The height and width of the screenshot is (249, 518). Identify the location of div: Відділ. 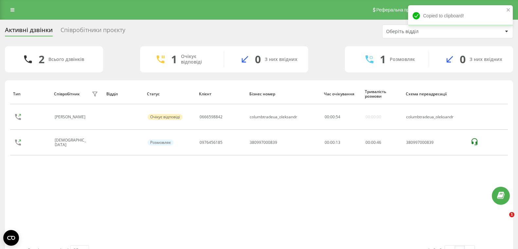
(124, 94).